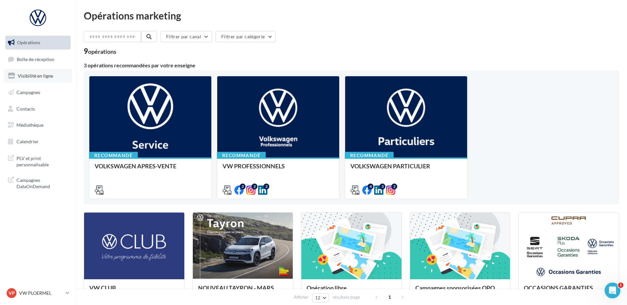  I want to click on a: PLV et print personnalisable, so click(38, 161).